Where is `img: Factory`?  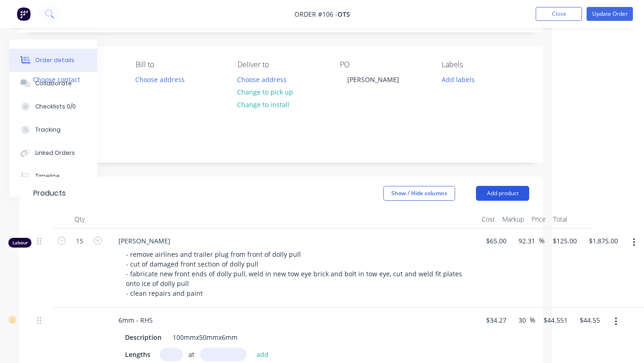
img: Factory is located at coordinates (23, 14).